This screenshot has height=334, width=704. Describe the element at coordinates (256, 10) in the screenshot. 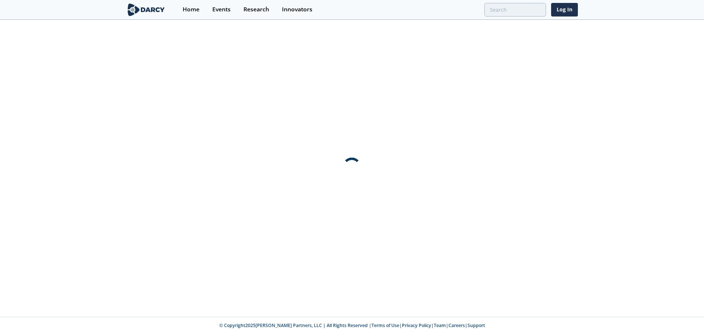

I see `div: Research` at that location.